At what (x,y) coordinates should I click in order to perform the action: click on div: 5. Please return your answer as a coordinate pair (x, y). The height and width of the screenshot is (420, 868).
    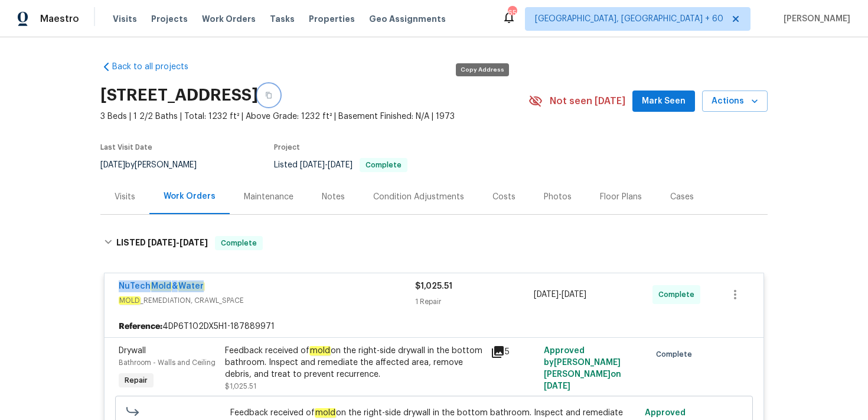
    Looking at the image, I should click on (514, 352).